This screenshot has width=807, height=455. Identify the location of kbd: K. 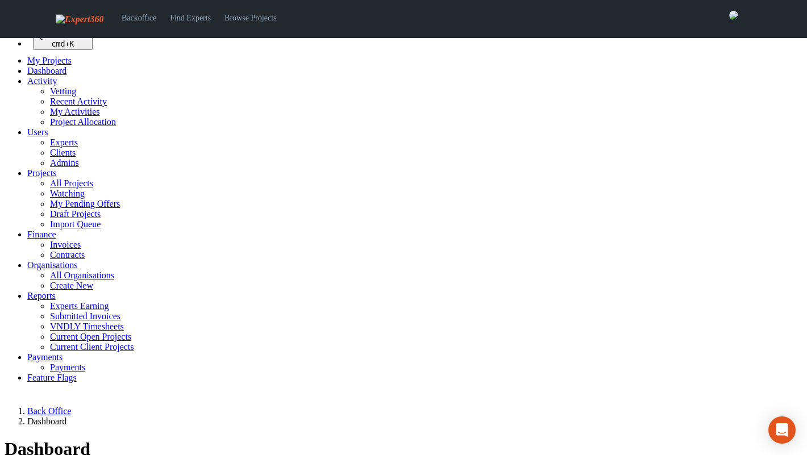
(72, 44).